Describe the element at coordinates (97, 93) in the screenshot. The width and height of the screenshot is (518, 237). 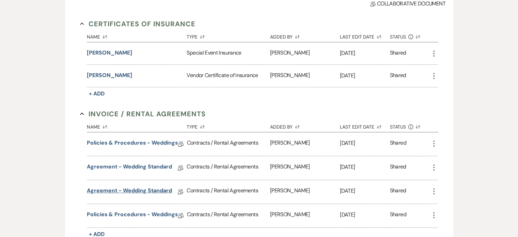
I see `span: + Add` at that location.